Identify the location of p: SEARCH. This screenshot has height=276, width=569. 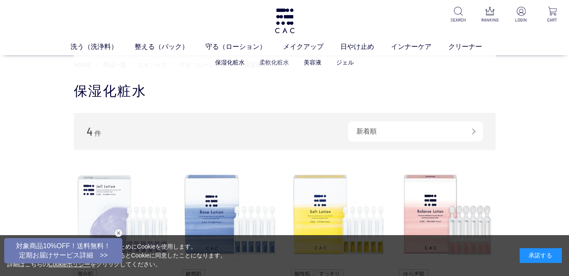
(458, 20).